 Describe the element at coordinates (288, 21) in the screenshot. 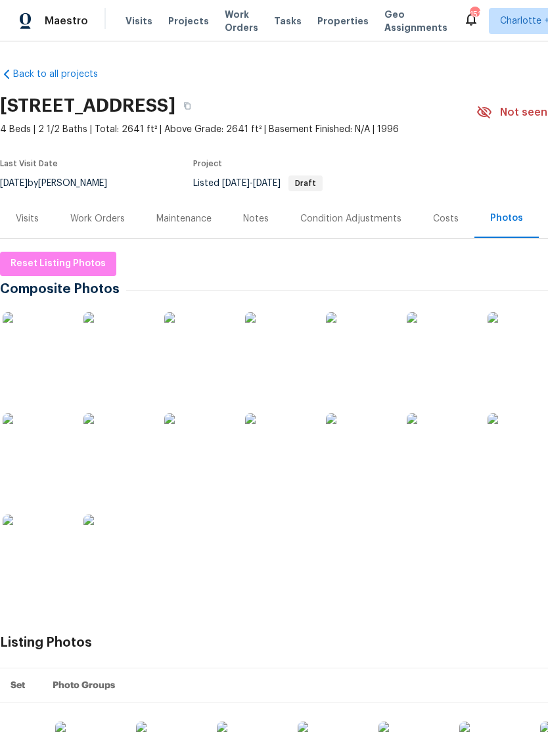

I see `span: Tasks` at that location.